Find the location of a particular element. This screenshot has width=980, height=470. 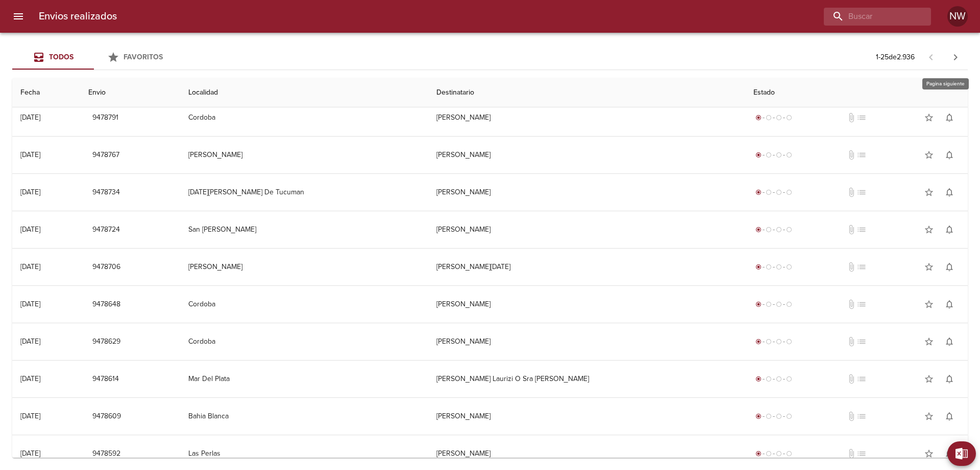

h6: Envios realizados is located at coordinates (78, 17).